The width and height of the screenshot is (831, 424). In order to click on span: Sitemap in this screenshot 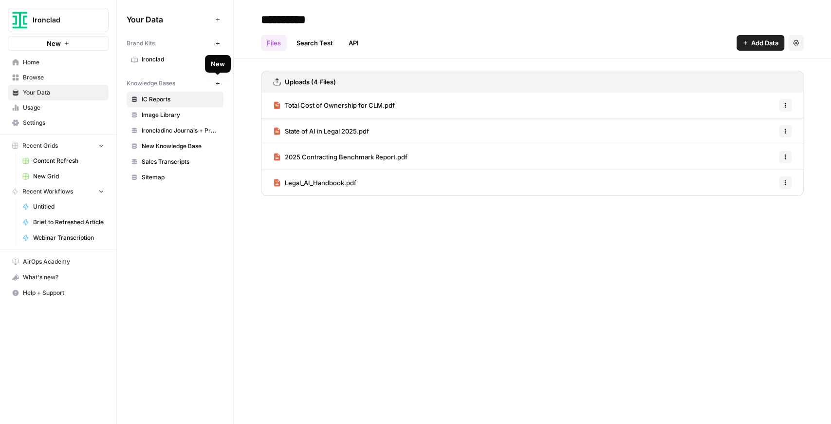, I will do `click(180, 177)`.